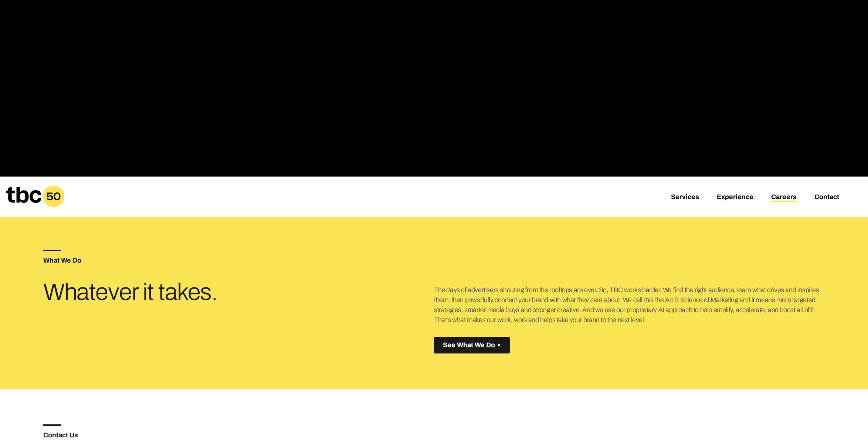 The height and width of the screenshot is (441, 868). Describe the element at coordinates (784, 197) in the screenshot. I see `a: Careers` at that location.